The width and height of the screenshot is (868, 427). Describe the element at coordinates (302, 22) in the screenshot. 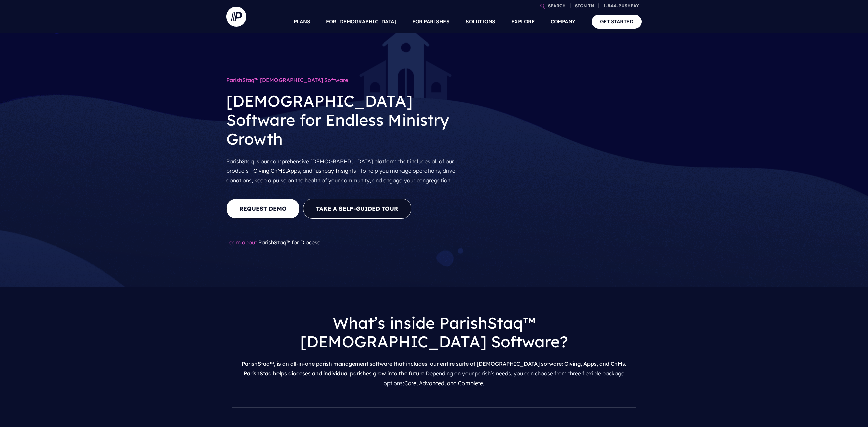

I see `a: PLANS` at that location.